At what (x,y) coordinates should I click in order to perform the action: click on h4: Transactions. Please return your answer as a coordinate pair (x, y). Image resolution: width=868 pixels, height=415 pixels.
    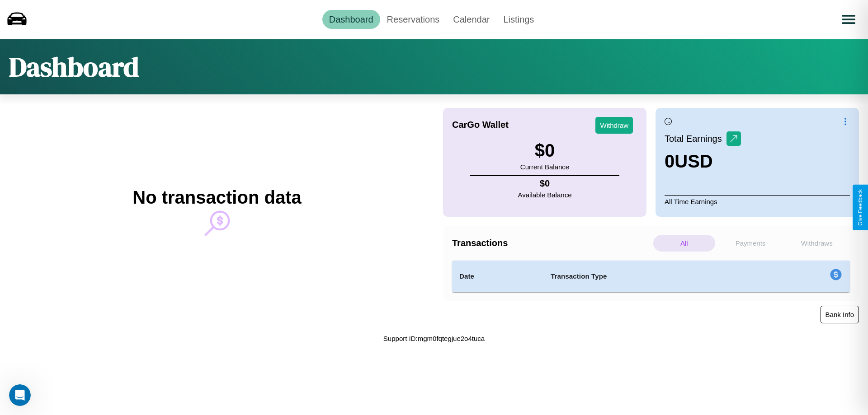
    Looking at the image, I should click on (552, 243).